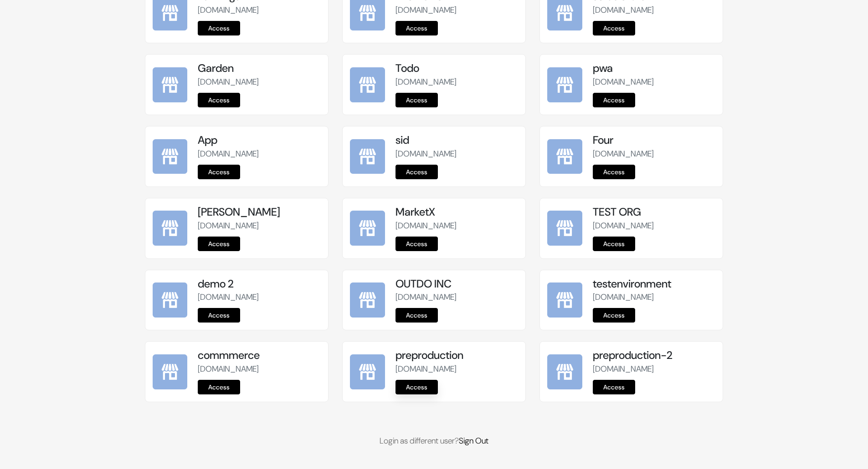  What do you see at coordinates (170, 157) in the screenshot?
I see `img: App` at bounding box center [170, 157].